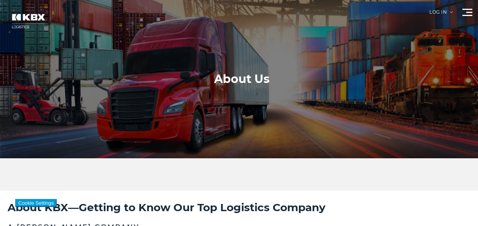 This screenshot has width=478, height=226. What do you see at coordinates (452, 12) in the screenshot?
I see `img: arrow` at bounding box center [452, 12].